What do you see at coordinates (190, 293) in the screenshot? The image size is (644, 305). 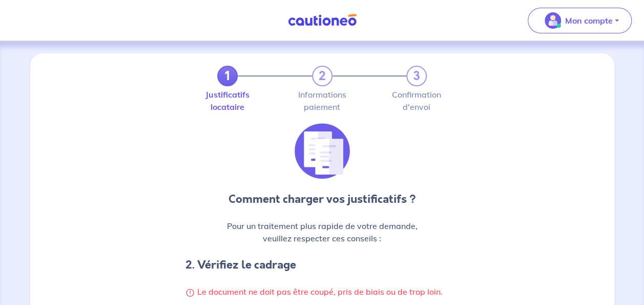 I see `img: Warning` at bounding box center [190, 293].